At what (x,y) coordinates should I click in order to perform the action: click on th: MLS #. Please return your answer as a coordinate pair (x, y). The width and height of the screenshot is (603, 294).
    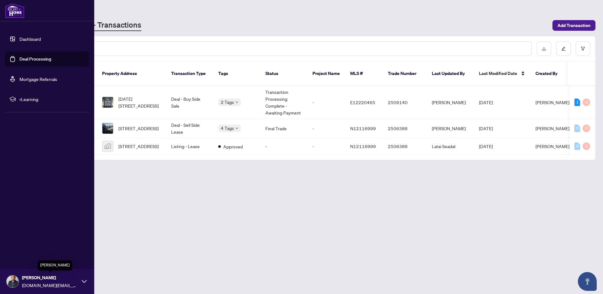
    Looking at the image, I should click on (364, 74).